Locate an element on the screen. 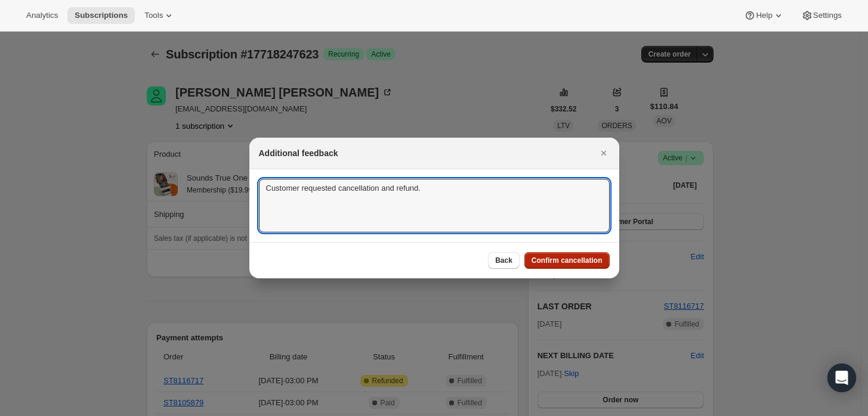 Image resolution: width=868 pixels, height=416 pixels. button: Close is located at coordinates (604, 153).